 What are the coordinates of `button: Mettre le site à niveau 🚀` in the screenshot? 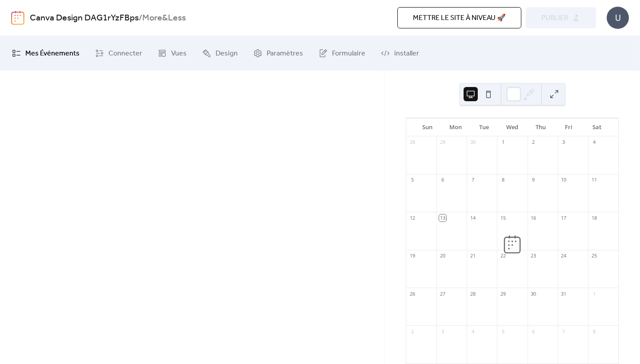 It's located at (460, 18).